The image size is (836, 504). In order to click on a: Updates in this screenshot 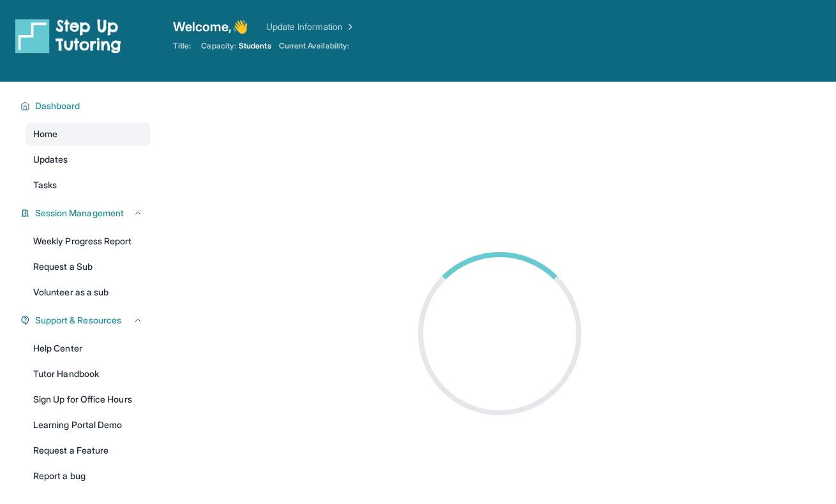, I will do `click(88, 159)`.